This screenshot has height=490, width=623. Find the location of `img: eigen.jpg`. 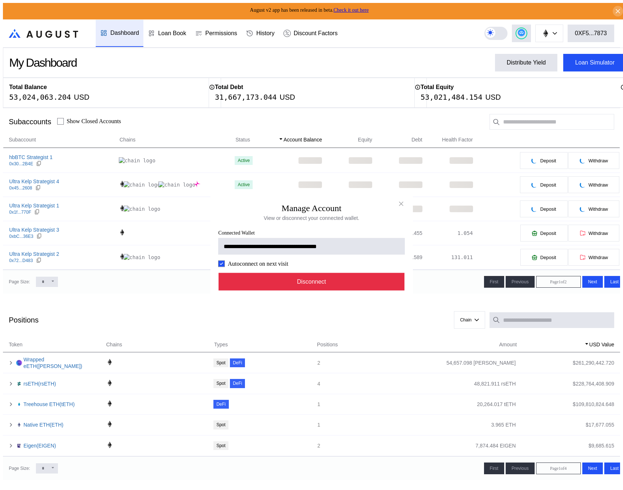

img: eigen.jpg is located at coordinates (19, 446).